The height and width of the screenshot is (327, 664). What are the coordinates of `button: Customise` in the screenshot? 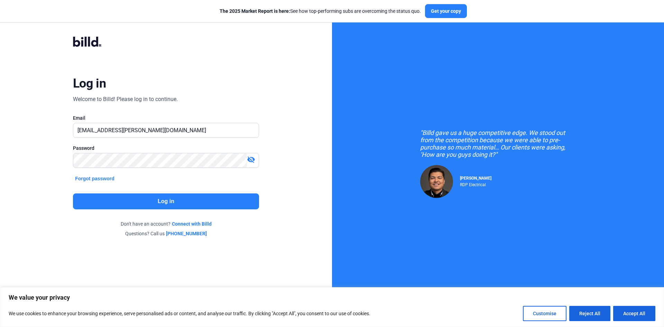 It's located at (545, 313).